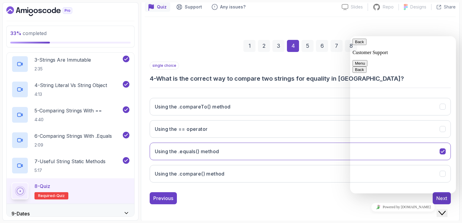 This screenshot has width=462, height=223. I want to click on div: 5, so click(307, 46).